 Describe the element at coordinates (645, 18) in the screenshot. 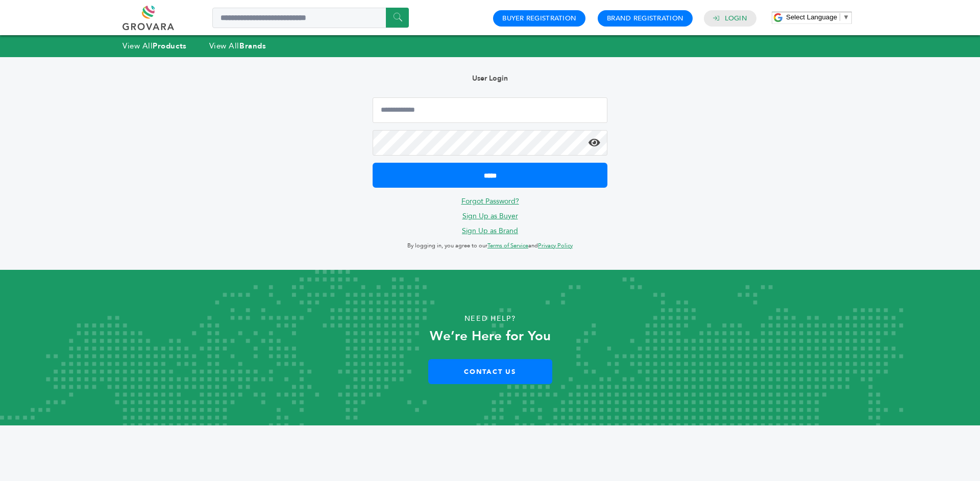

I see `a: Brand Registration` at that location.